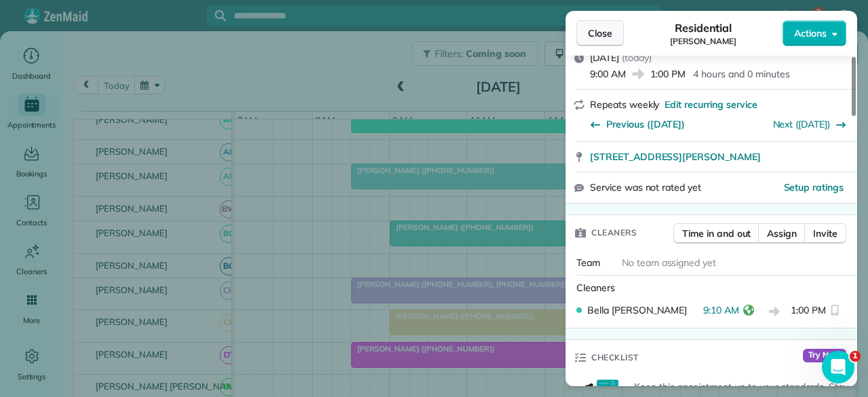  What do you see at coordinates (717, 233) in the screenshot?
I see `button: Time in and out` at bounding box center [717, 233].